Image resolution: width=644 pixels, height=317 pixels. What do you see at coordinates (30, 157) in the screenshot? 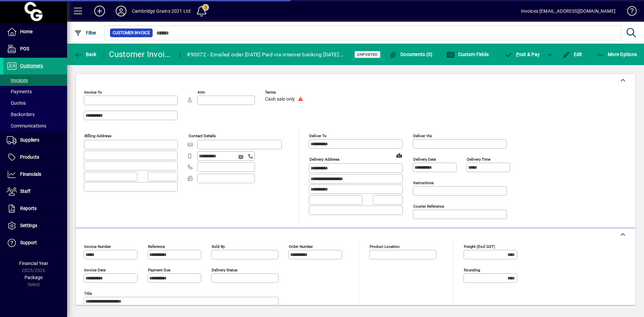
I see `span: Products` at bounding box center [30, 157].